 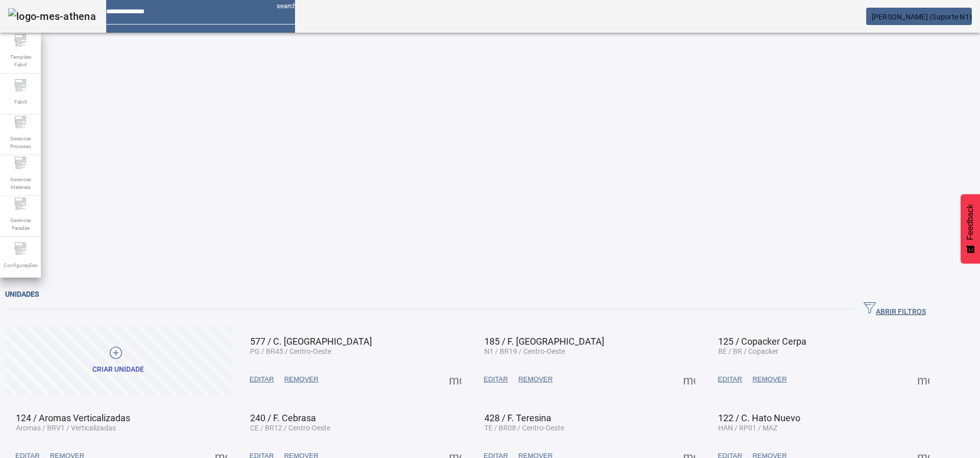 I want to click on span: TE / BR08 / Centro-Oeste, so click(x=524, y=428).